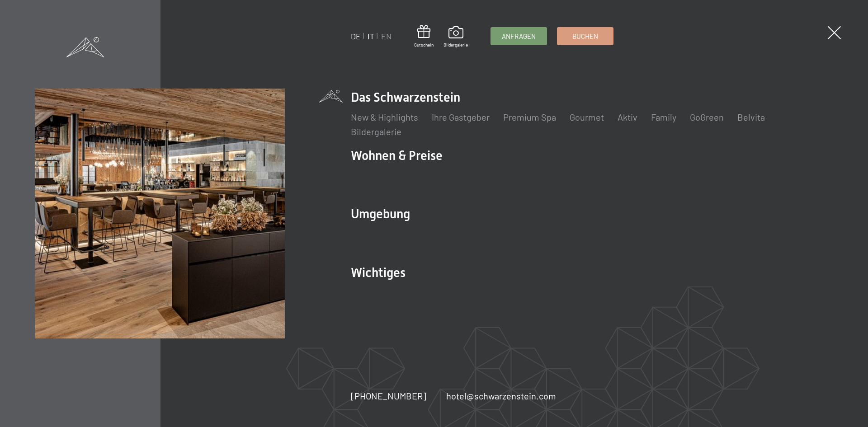  I want to click on a: hotel@schwarzenstein.com, so click(501, 396).